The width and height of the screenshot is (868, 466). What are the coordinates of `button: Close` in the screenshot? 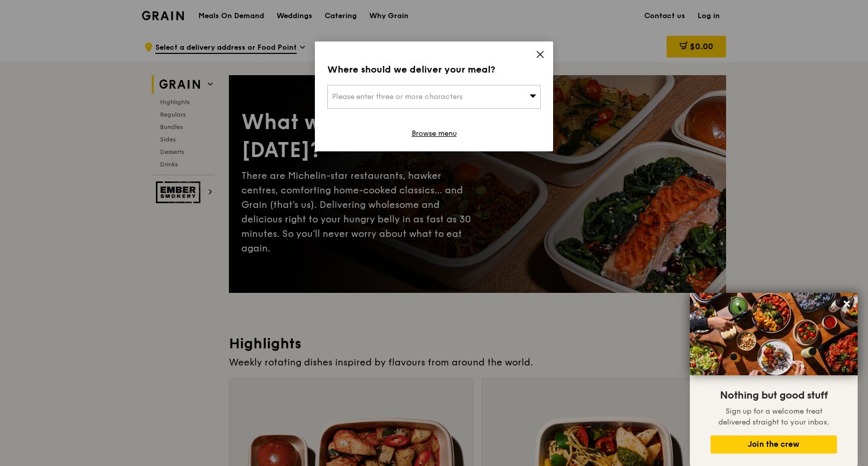 It's located at (847, 304).